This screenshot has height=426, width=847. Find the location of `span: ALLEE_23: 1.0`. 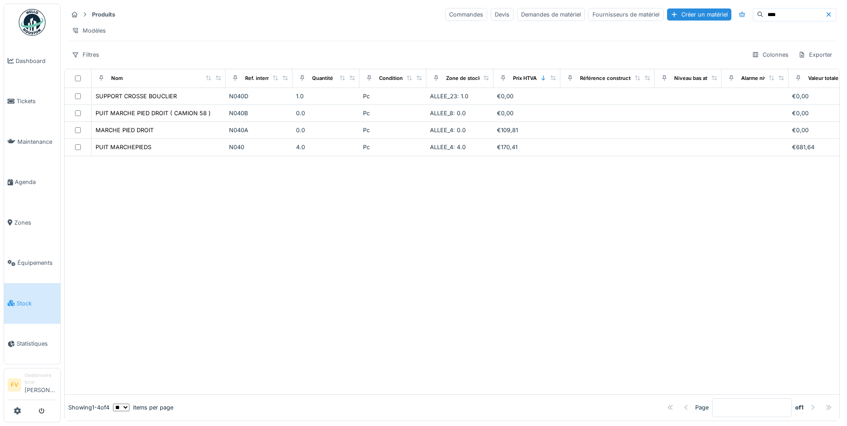

span: ALLEE_23: 1.0 is located at coordinates (449, 96).